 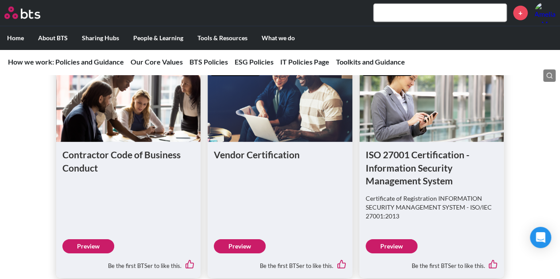 I want to click on a: ESG Policies, so click(x=254, y=62).